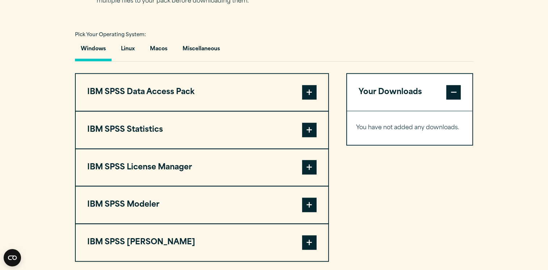 The height and width of the screenshot is (270, 548). I want to click on p: You have not added any downloads., so click(409, 128).